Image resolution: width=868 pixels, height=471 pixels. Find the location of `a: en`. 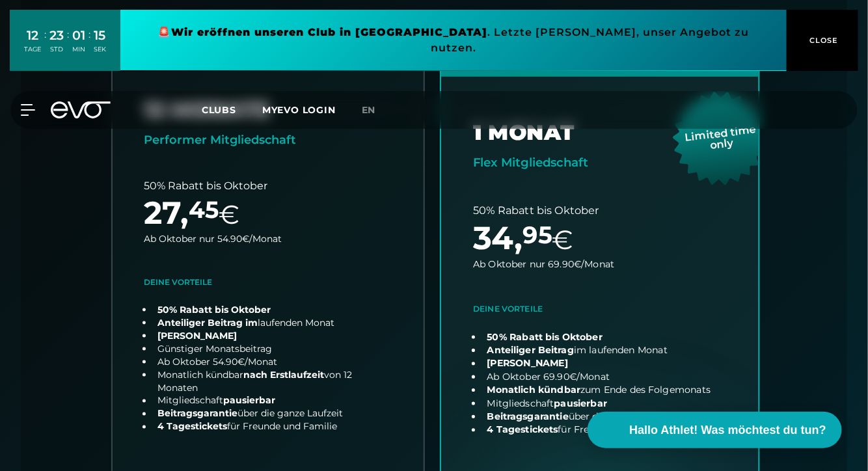

a: en is located at coordinates (377, 110).